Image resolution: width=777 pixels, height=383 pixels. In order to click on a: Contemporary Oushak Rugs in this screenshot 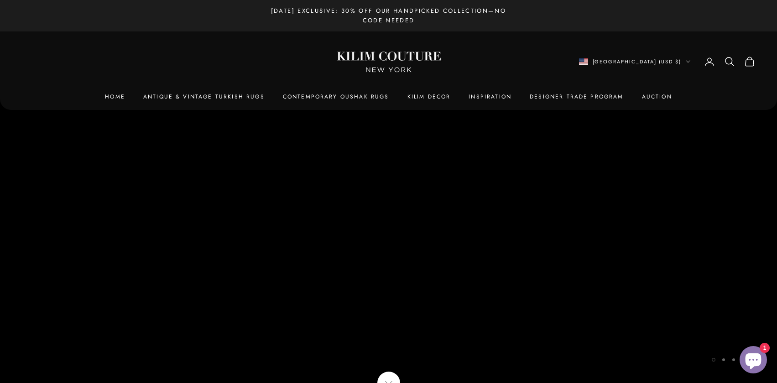, I will do `click(336, 97)`.